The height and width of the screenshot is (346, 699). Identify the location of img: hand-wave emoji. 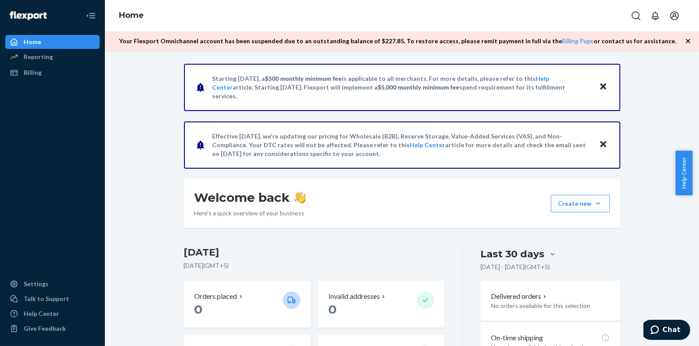
(300, 197).